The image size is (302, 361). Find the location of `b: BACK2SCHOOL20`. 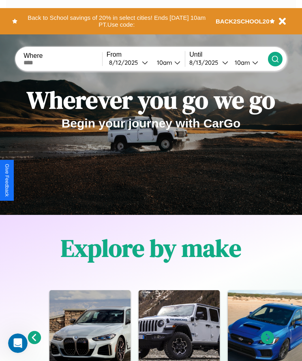

b: BACK2SCHOOL20 is located at coordinates (242, 21).